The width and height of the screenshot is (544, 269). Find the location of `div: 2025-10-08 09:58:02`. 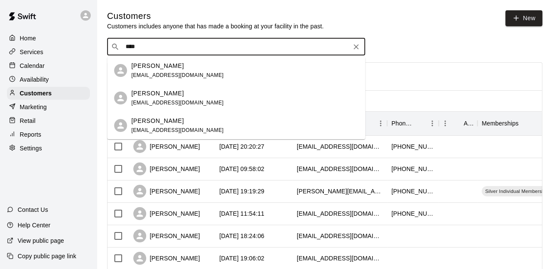

div: 2025-10-08 09:58:02 is located at coordinates (241, 169).